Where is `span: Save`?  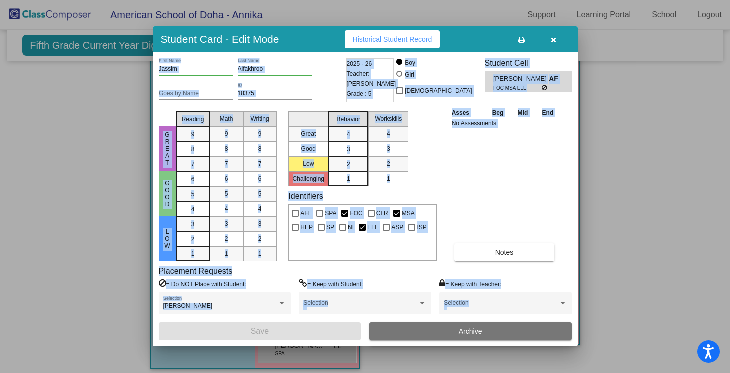 span: Save is located at coordinates (260, 331).